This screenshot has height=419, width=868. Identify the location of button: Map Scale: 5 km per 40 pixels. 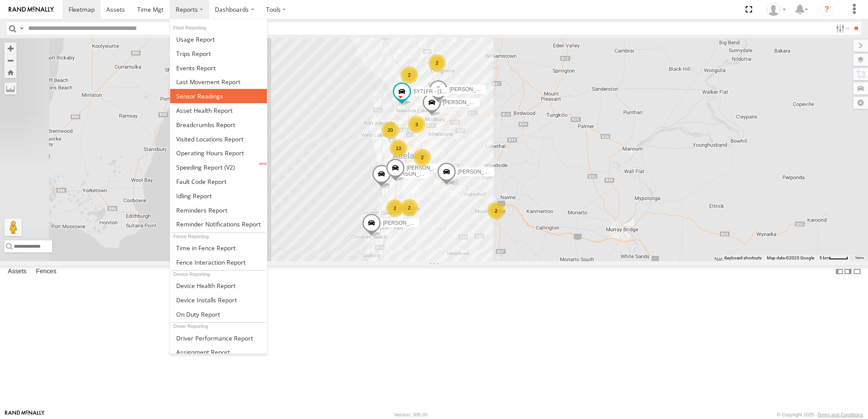
(834, 258).